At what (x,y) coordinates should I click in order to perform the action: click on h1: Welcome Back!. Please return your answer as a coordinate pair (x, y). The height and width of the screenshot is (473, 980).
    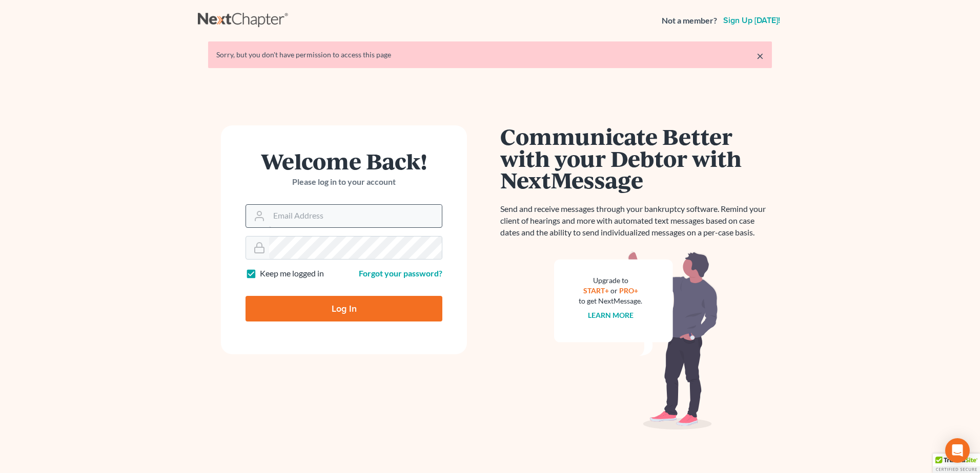
    Looking at the image, I should click on (344, 161).